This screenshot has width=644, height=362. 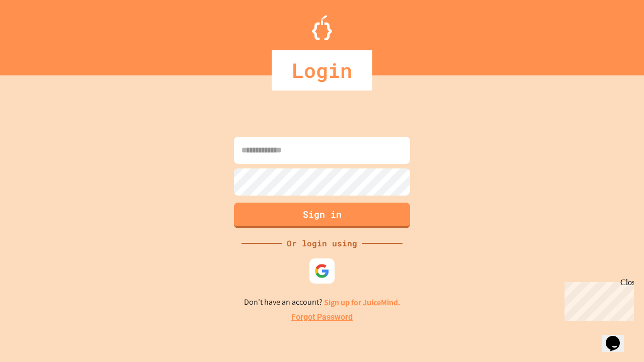 I want to click on img: Logo.svg, so click(x=322, y=28).